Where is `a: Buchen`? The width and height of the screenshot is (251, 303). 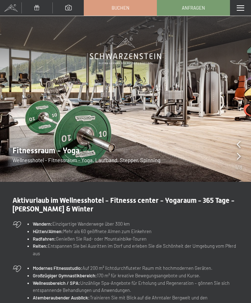
a: Buchen is located at coordinates (120, 8).